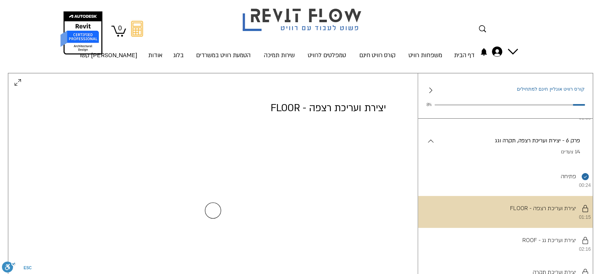  Describe the element at coordinates (327, 55) in the screenshot. I see `p: טמפלטים לרוויט` at that location.